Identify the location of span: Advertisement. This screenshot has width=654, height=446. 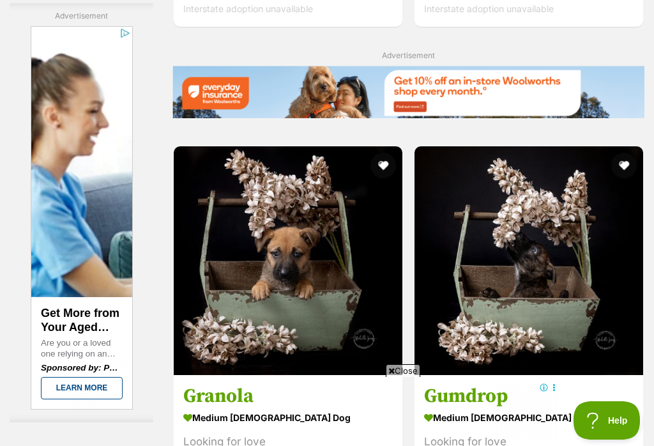
(408, 55).